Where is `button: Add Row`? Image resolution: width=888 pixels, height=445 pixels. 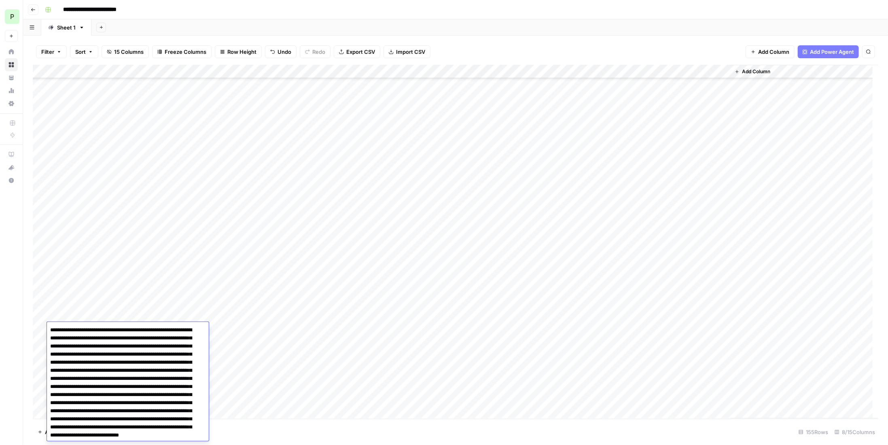 button: Add Row is located at coordinates (52, 432).